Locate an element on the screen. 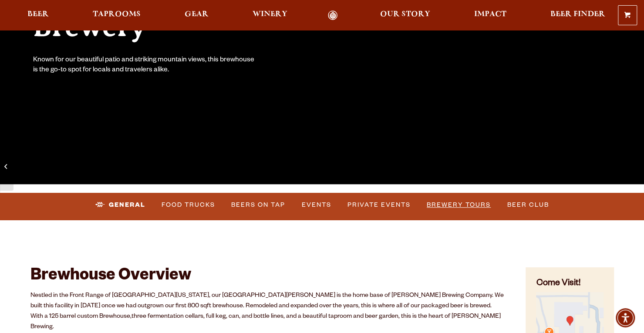 The width and height of the screenshot is (644, 333). span: Beer Finder is located at coordinates (578, 14).